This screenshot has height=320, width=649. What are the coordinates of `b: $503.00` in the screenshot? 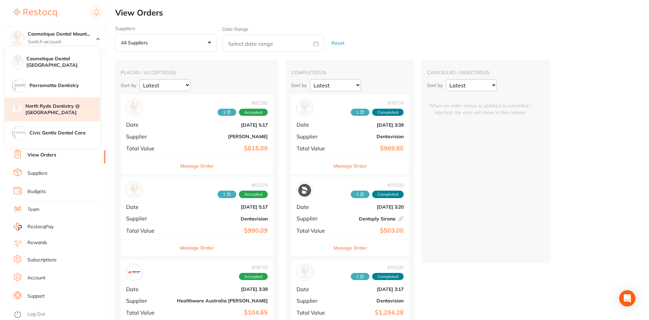 It's located at (370, 231).